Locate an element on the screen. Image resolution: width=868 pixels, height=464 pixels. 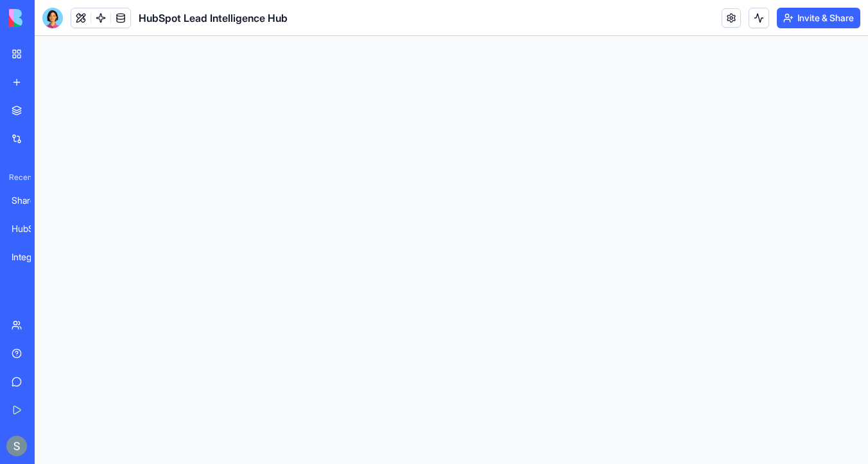
div: SharePoint is located at coordinates (30, 201).